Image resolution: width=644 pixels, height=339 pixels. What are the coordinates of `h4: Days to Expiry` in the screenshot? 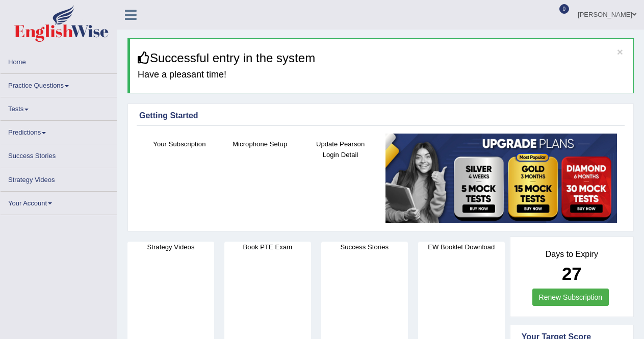 It's located at (572, 254).